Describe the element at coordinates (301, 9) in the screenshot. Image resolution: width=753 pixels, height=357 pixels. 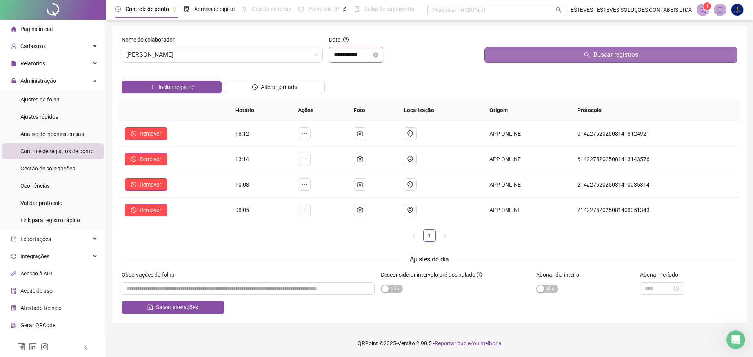
I see `span: dashboard` at that location.